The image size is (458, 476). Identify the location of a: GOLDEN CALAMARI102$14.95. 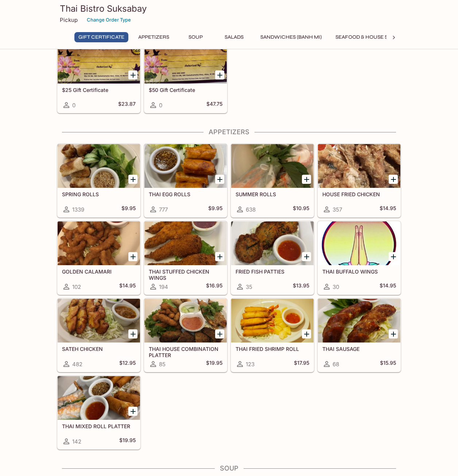
(99, 258).